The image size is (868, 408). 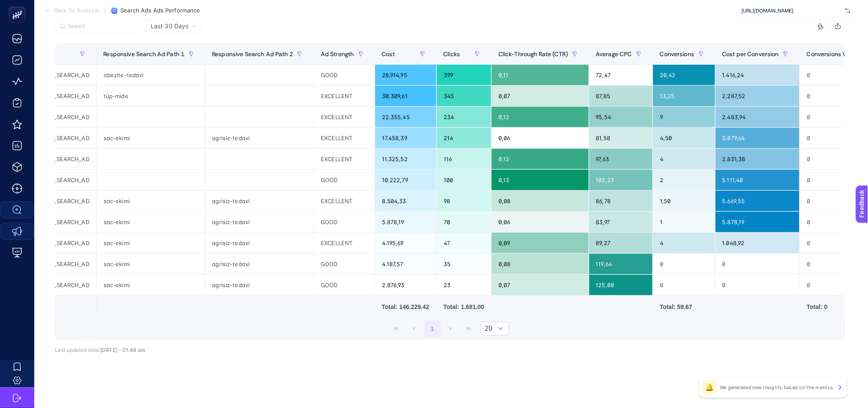 What do you see at coordinates (405, 201) in the screenshot?
I see `div: 8.504,33` at bounding box center [405, 201].